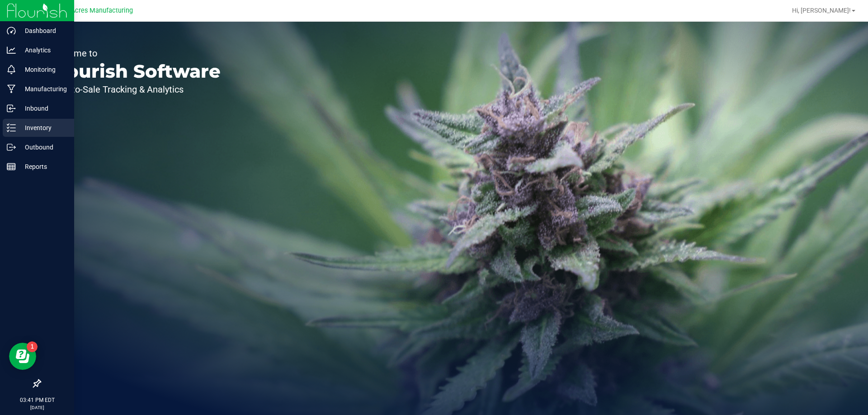 The width and height of the screenshot is (868, 415). Describe the element at coordinates (135, 72) in the screenshot. I see `p: Flourish Software` at that location.